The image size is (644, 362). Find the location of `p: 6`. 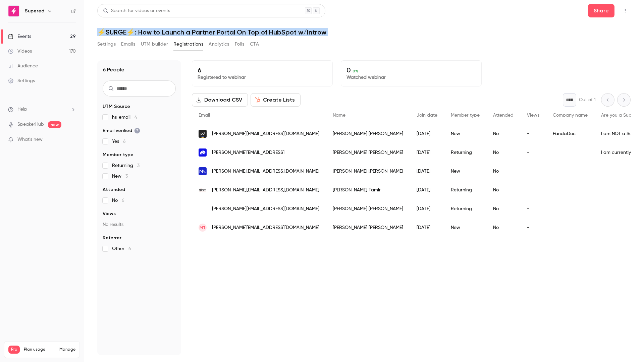

p: 6 is located at coordinates (262, 70).